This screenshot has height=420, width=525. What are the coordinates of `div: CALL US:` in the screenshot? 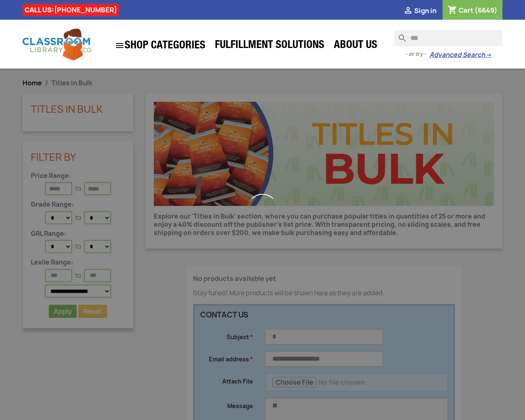 It's located at (70, 10).